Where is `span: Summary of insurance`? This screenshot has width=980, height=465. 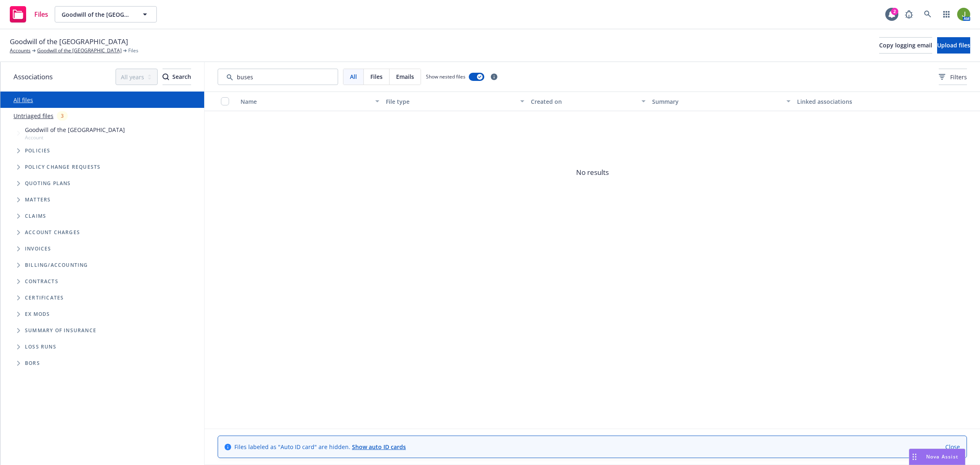 span: Summary of insurance is located at coordinates (60, 331).